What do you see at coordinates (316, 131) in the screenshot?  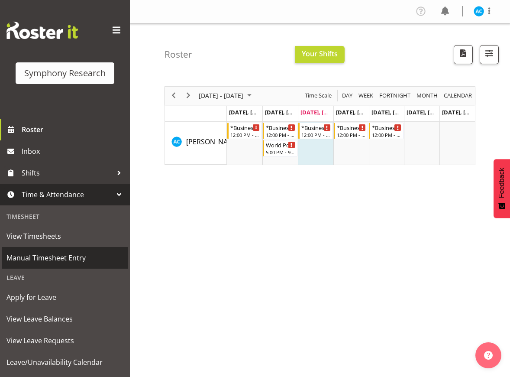 I see `div: Abbey Craib"s event - *Business 12~4:00pm (mixed shift start times) Begin From Wednesday, Septemb...` at bounding box center [316, 131].